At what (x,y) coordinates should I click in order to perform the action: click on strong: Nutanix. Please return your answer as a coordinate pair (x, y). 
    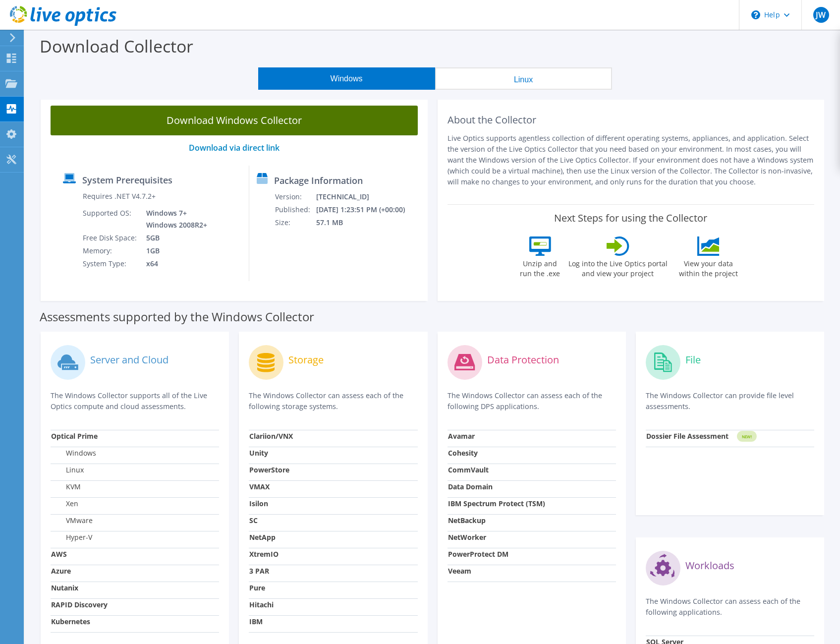
    Looking at the image, I should click on (64, 588).